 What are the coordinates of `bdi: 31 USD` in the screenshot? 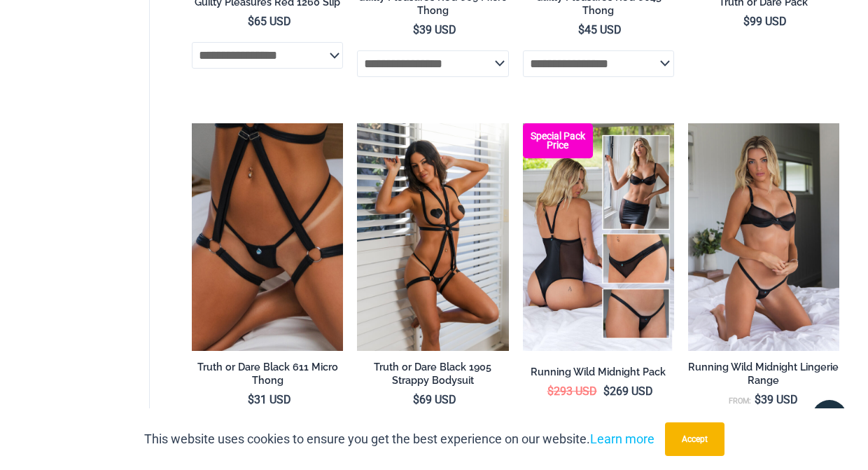 It's located at (269, 399).